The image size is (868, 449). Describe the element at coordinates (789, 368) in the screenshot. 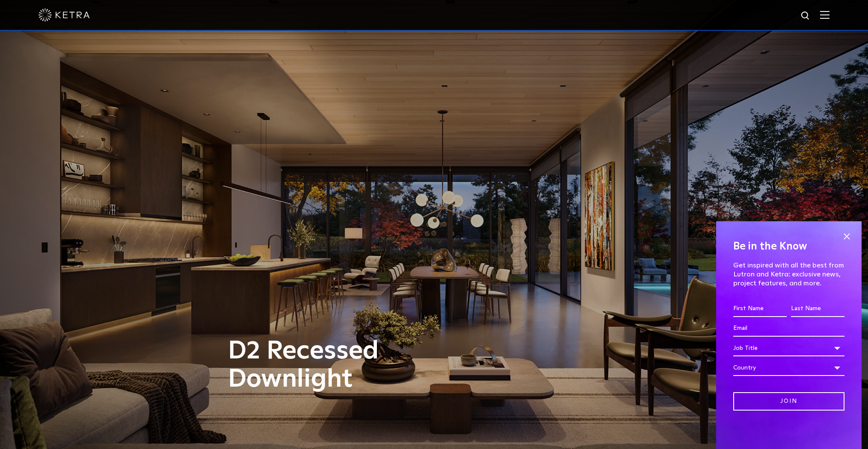

I see `div: Country` at that location.